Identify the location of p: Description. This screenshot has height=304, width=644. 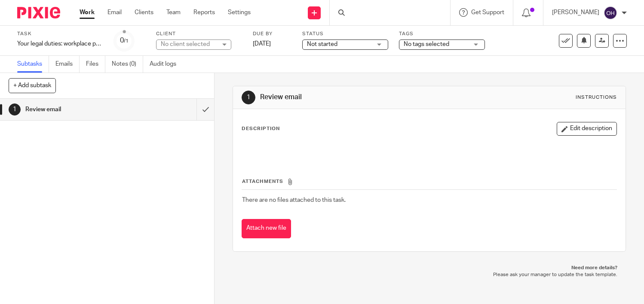
(261, 129).